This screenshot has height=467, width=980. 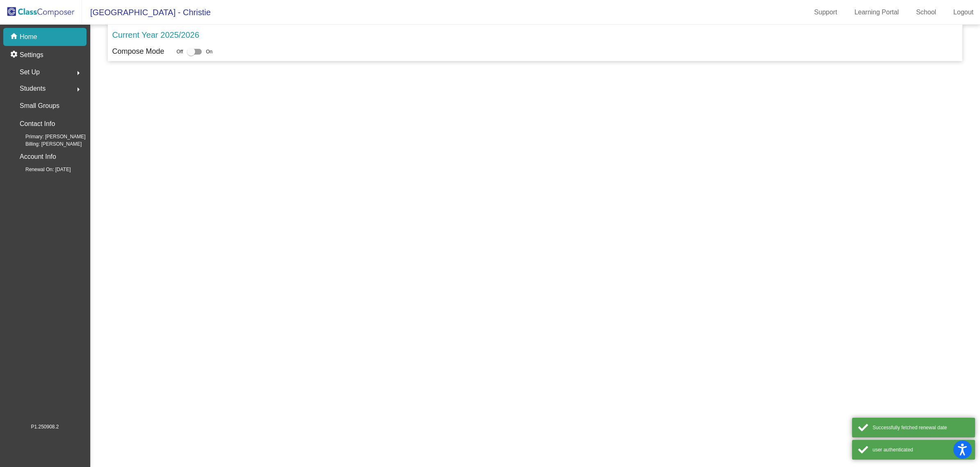 What do you see at coordinates (876, 12) in the screenshot?
I see `a: Learning Portal` at bounding box center [876, 12].